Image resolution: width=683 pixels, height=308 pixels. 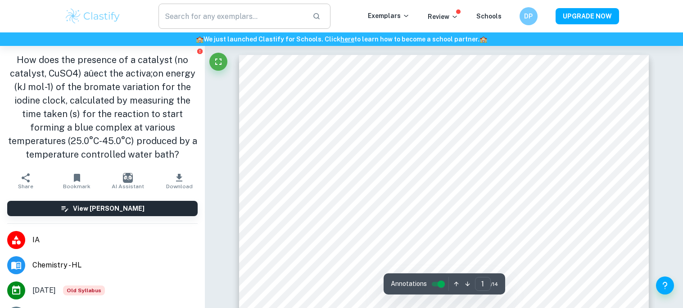 I want to click on button: DP, so click(x=528, y=16).